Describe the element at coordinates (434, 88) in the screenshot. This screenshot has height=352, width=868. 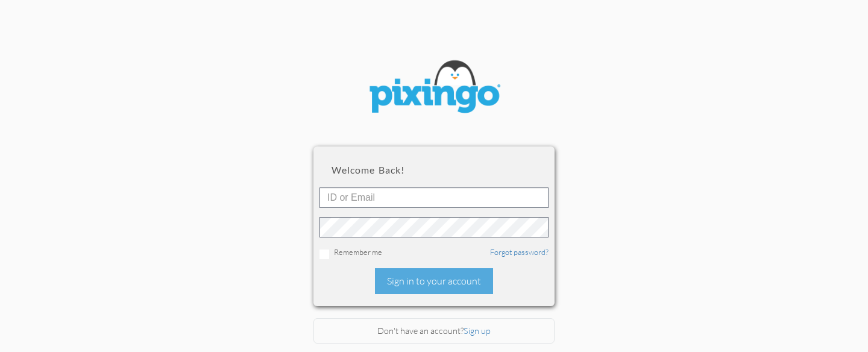
I see `img: pixingo logo` at that location.